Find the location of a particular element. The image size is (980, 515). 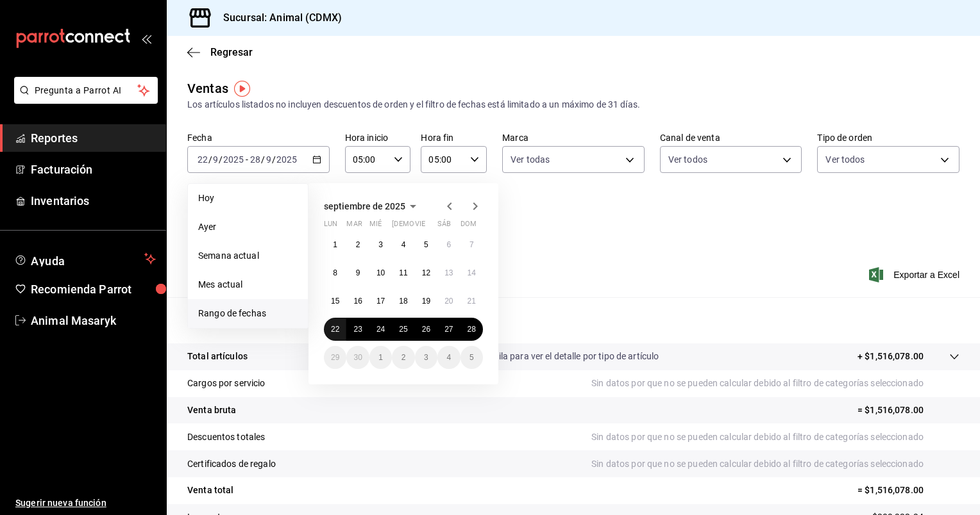

abbr: 29 de septiembre de 2025 is located at coordinates (335, 358).